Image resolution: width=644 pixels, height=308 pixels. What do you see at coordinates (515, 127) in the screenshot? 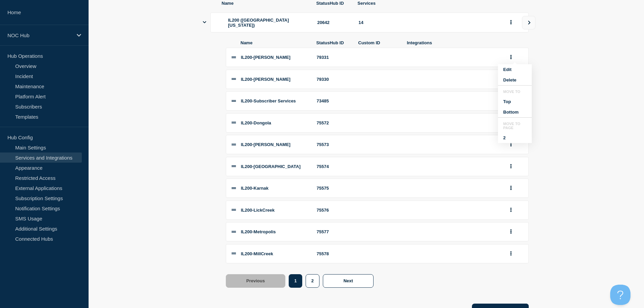
I see `li: Move to page` at bounding box center [515, 127].